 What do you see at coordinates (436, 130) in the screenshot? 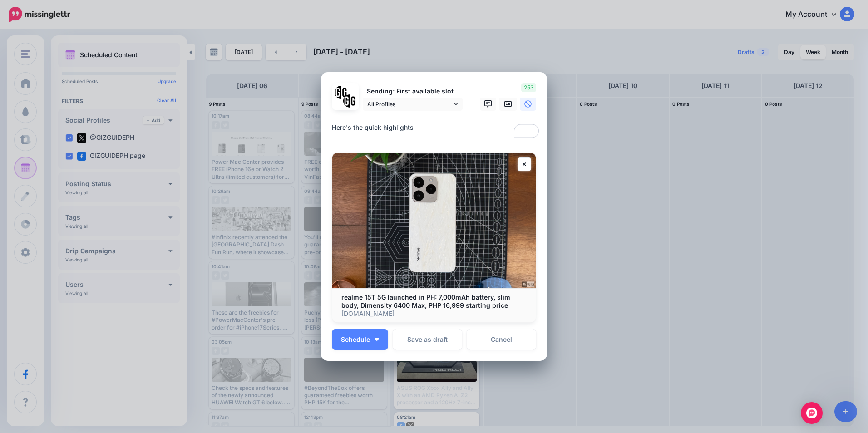
I see `textarea: To enrich screen reader interactions, please activate Accessibility in Grammarly extension settings` at bounding box center [436, 130].